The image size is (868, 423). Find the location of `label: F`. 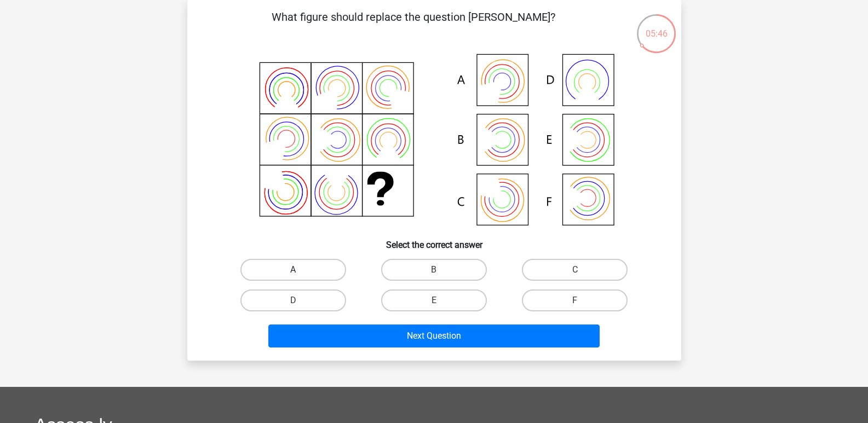

label: F is located at coordinates (575, 301).